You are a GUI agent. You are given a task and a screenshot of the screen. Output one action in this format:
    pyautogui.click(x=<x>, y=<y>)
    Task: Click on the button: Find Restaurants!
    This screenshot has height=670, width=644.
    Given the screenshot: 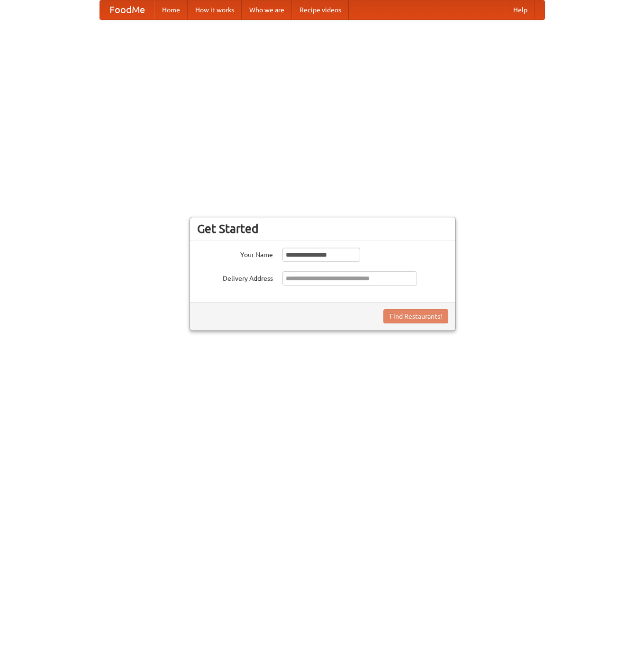 What is the action you would take?
    pyautogui.click(x=415, y=316)
    